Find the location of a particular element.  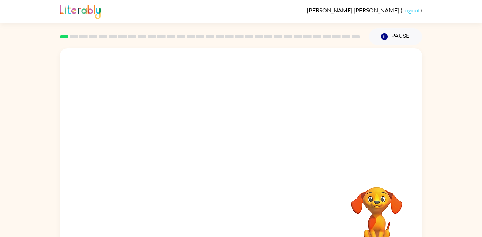

button: Pause is located at coordinates (395, 37).